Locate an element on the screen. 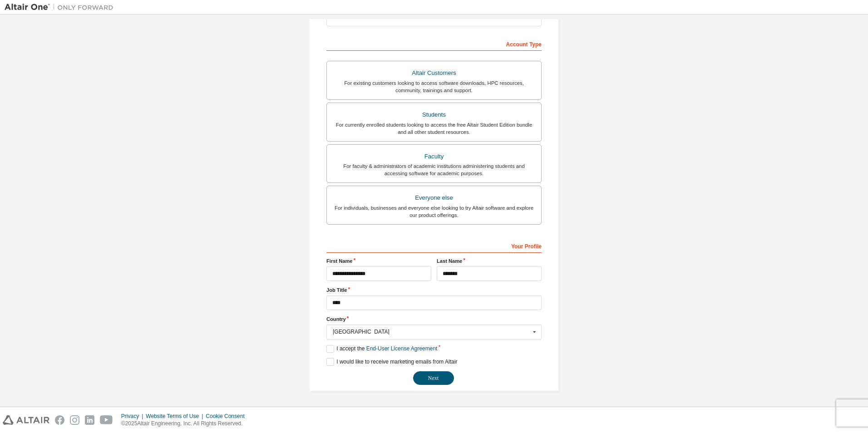 The image size is (868, 433). div: Website Terms of Use is located at coordinates (176, 416).